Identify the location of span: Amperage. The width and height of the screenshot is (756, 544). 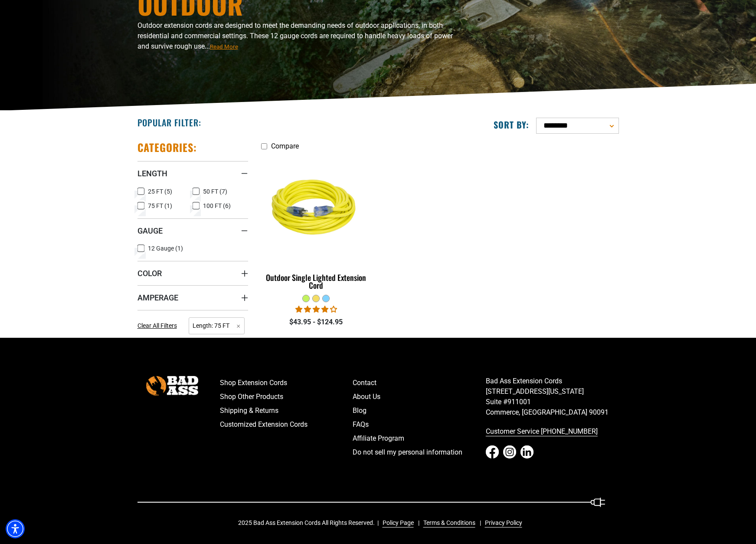
(158, 297).